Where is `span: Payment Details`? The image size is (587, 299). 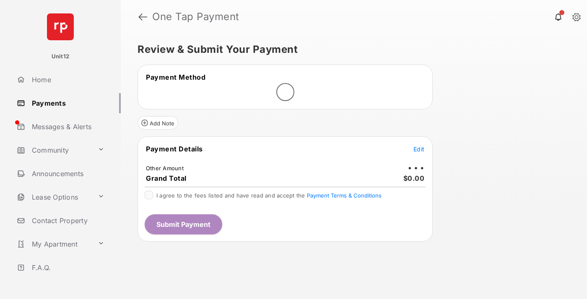 span: Payment Details is located at coordinates (174, 149).